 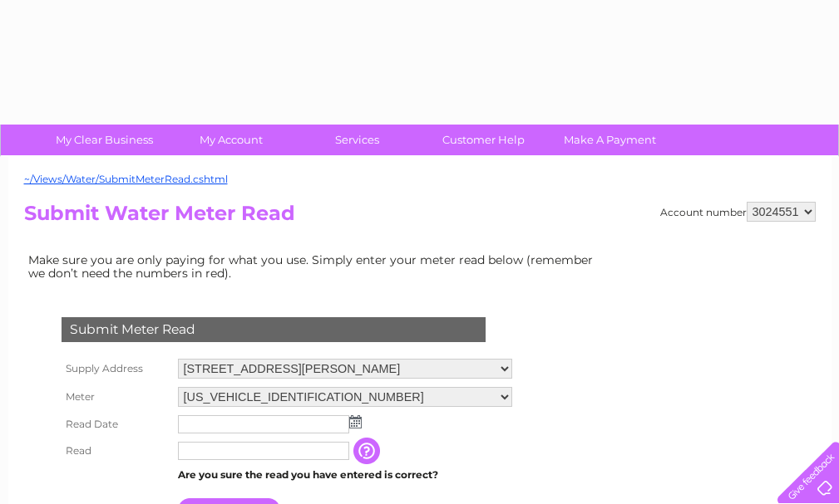 I want to click on a: ~/Views/Water/SubmitMeterRead.cshtml, so click(x=125, y=179).